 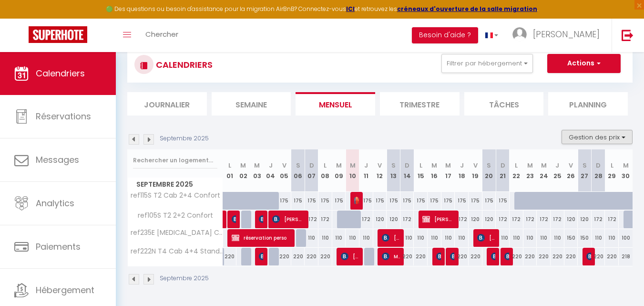 What do you see at coordinates (284, 170) in the screenshot?
I see `th: 05` at bounding box center [284, 170].